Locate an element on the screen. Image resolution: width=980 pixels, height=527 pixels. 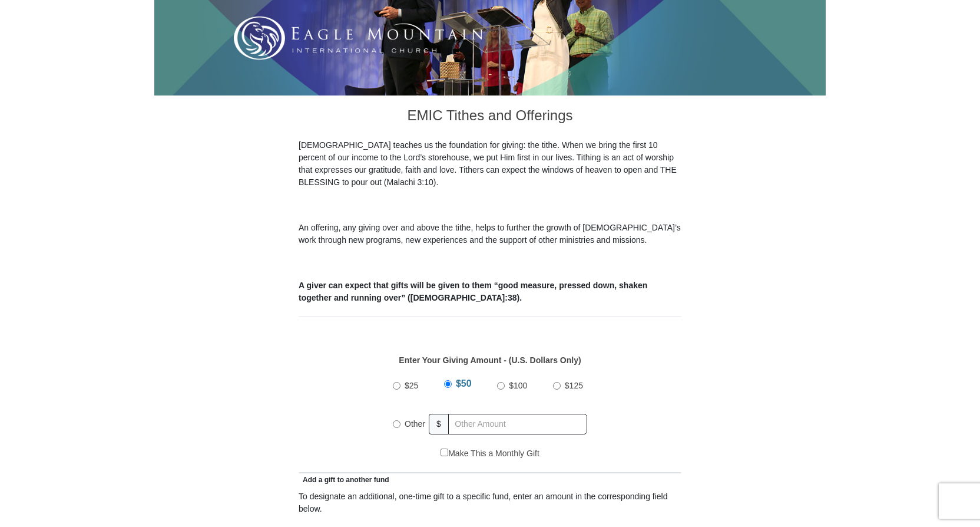
div: To designate an additional, one-time gift to a specific fund, enter an amount in the correspondin... is located at coordinates (490, 503).